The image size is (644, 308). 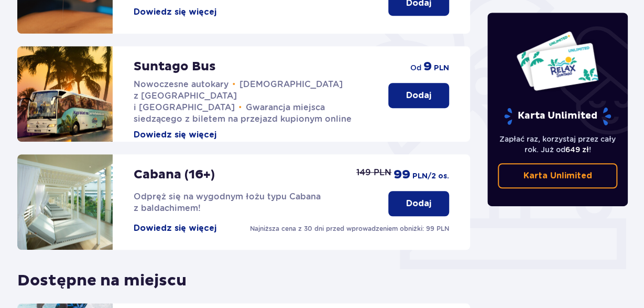 What do you see at coordinates (174, 175) in the screenshot?
I see `p: Cabana (16+)` at bounding box center [174, 175].